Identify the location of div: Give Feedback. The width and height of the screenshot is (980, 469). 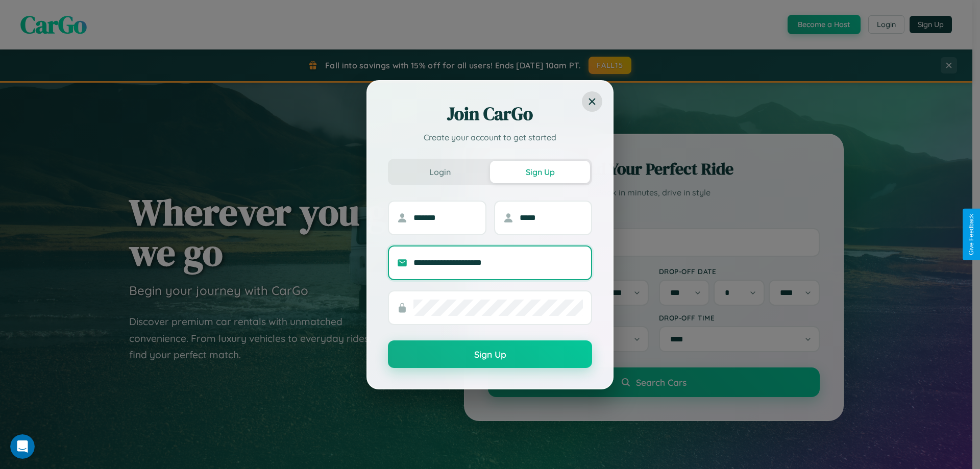
(972, 234).